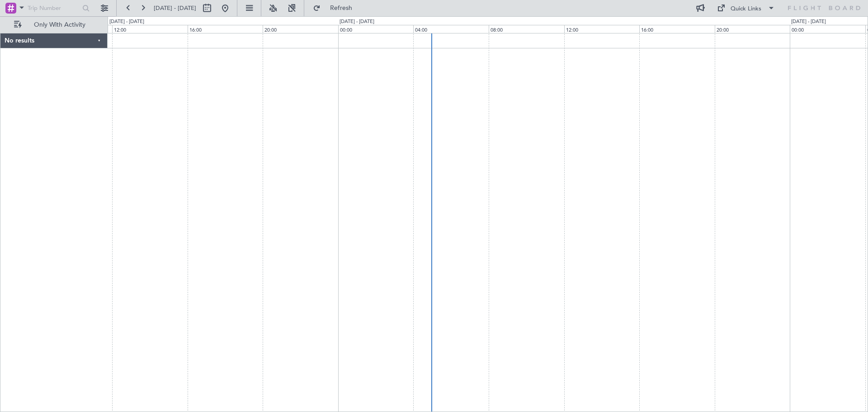 This screenshot has height=412, width=868. What do you see at coordinates (746, 9) in the screenshot?
I see `div: Quick Links` at bounding box center [746, 9].